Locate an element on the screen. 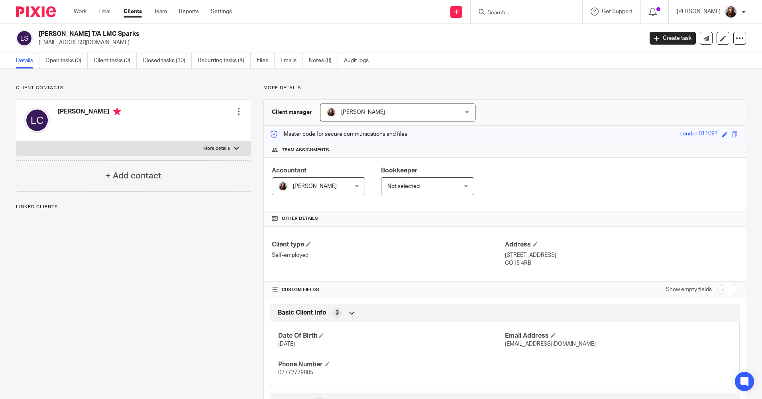 The height and width of the screenshot is (399, 762). a: Work is located at coordinates (80, 12).